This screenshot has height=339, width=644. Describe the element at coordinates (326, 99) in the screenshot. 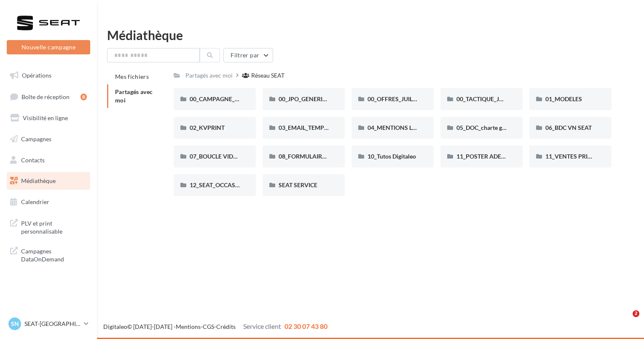

I see `span: 00_JPO_GENERIQUE IBIZA ARONA` at that location.